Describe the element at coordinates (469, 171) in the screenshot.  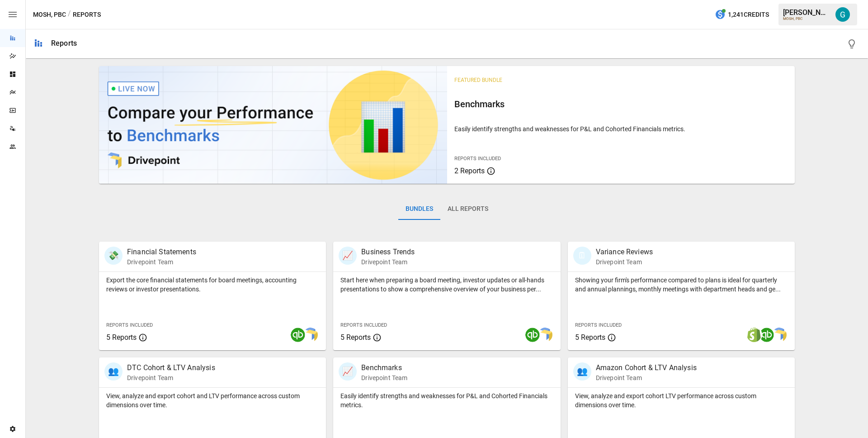
I see `span: 2 Reports` at that location.